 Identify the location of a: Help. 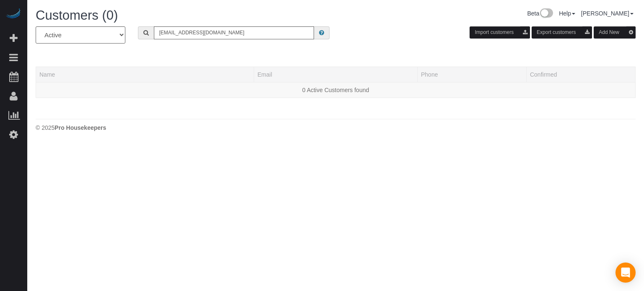
(567, 14).